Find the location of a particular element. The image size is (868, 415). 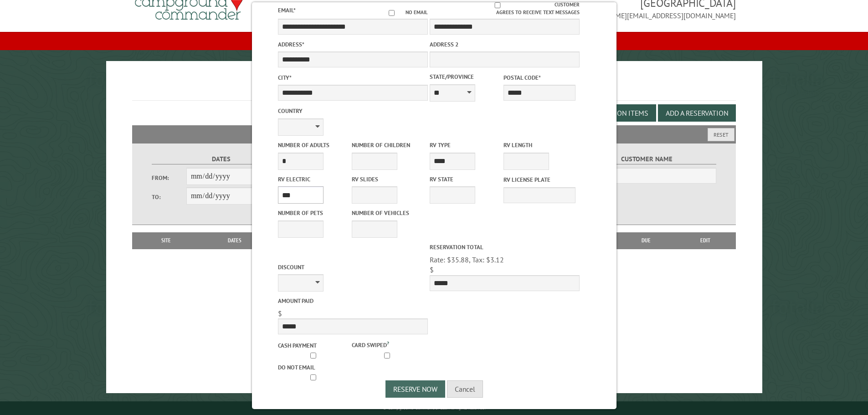

small: © Campground Commander LLC. All rights reserved. is located at coordinates (435, 408).